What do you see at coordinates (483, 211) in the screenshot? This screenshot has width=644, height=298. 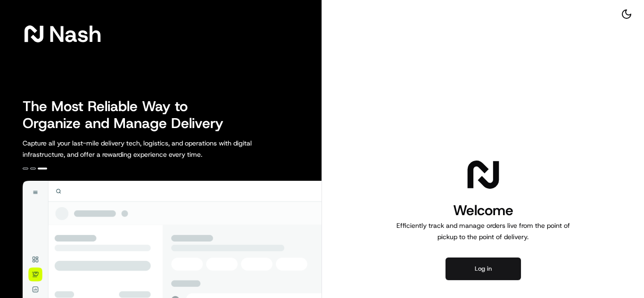 I see `h1: Welcome` at bounding box center [483, 211].